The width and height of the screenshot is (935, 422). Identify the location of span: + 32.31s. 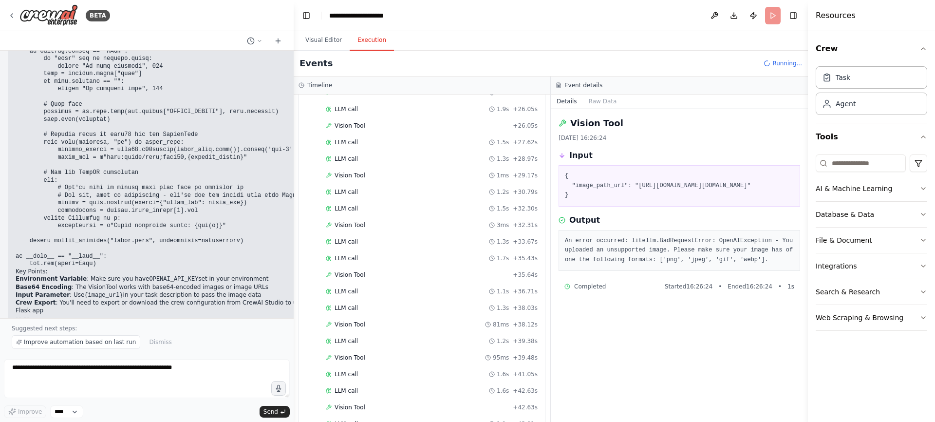
(525, 225).